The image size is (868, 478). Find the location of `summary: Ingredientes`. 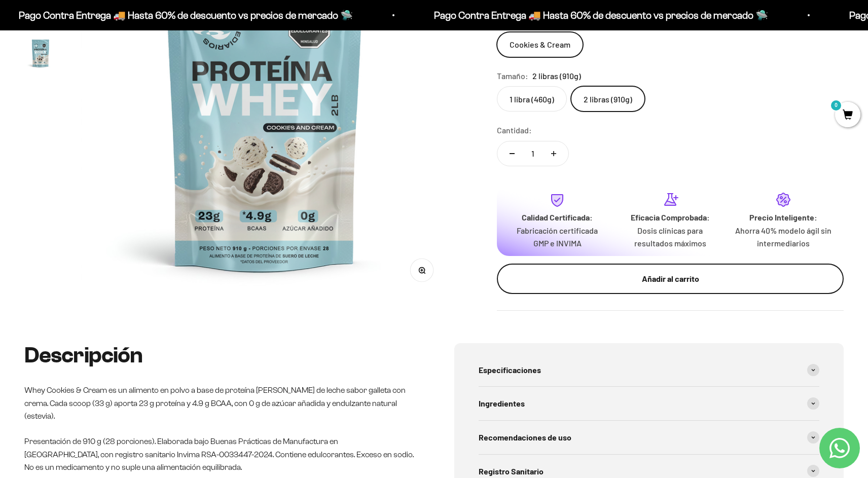

summary: Ingredientes is located at coordinates (649, 404).